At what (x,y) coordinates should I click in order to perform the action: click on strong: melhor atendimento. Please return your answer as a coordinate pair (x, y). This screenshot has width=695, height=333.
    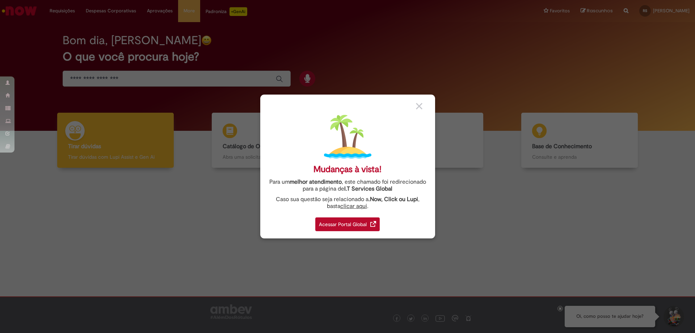
    Looking at the image, I should click on (316, 182).